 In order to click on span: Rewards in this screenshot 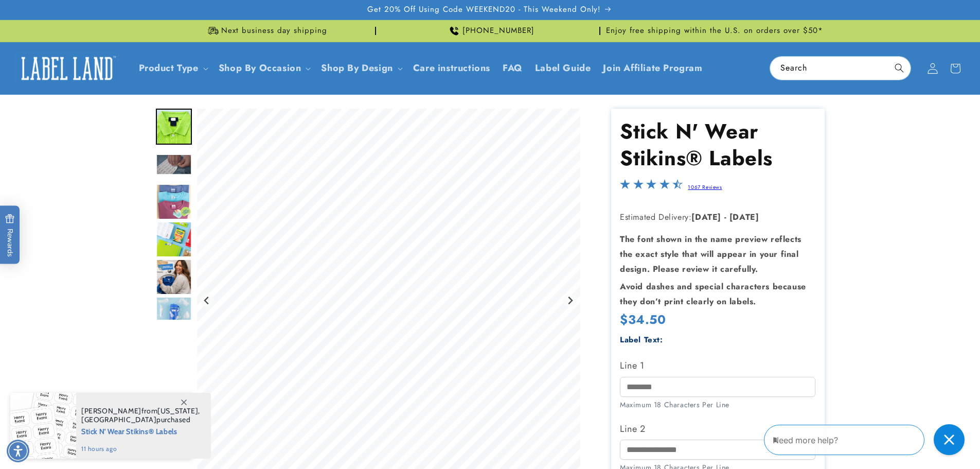, I will do `click(10, 234)`.